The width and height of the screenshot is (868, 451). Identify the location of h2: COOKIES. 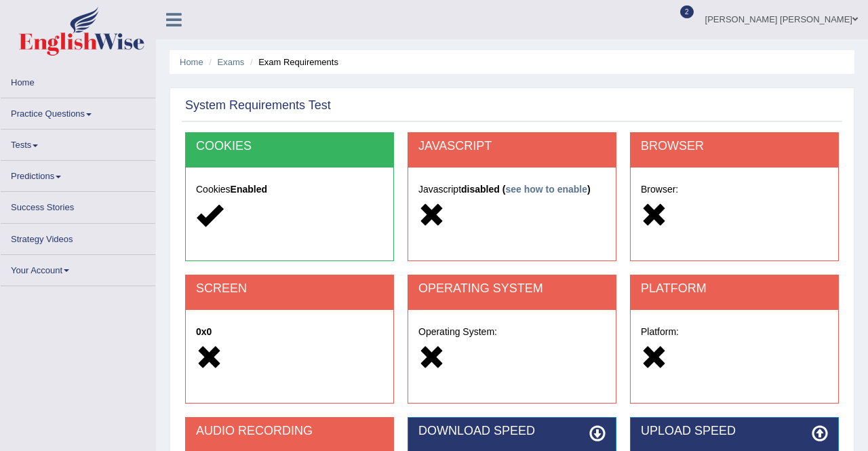
(289, 147).